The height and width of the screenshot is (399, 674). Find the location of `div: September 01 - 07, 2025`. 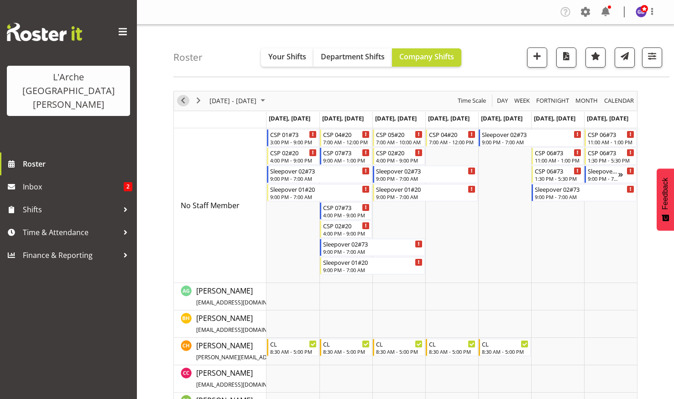

div: September 01 - 07, 2025 is located at coordinates (238, 101).